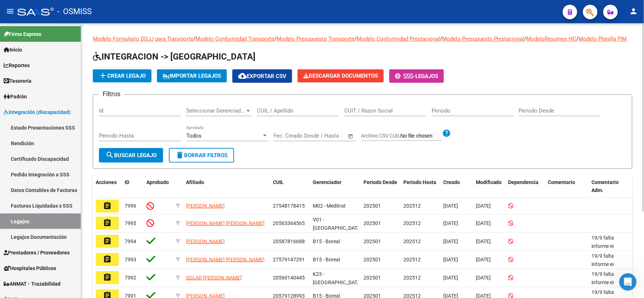 The height and width of the screenshot is (298, 644). Describe the element at coordinates (62, 32) in the screenshot. I see `div: Para realizar la carga masiva de facturación debe realizar los siguientes pasos:` at that location.